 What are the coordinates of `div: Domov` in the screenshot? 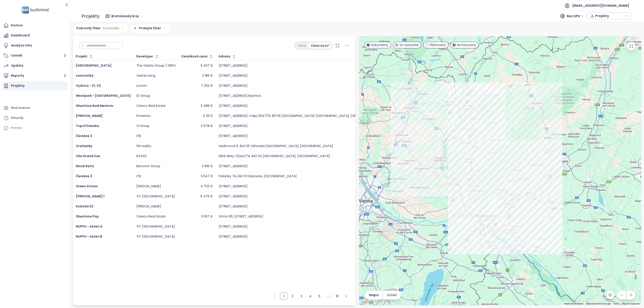 It's located at (17, 25).